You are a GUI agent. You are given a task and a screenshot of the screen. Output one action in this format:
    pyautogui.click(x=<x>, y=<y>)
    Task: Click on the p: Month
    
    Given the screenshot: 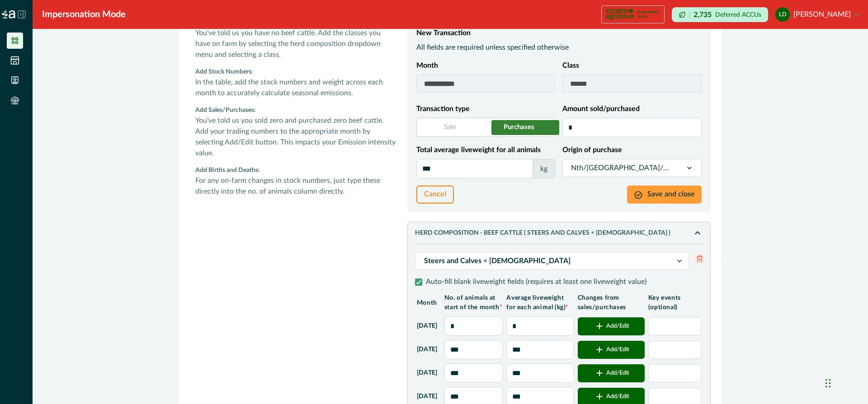 What is the action you would take?
    pyautogui.click(x=429, y=303)
    